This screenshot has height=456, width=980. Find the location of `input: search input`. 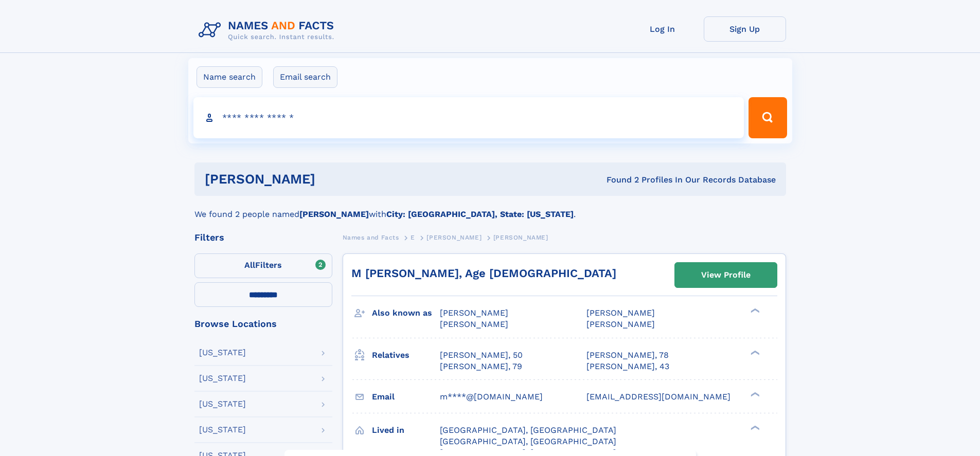

input: search input is located at coordinates (468, 118).